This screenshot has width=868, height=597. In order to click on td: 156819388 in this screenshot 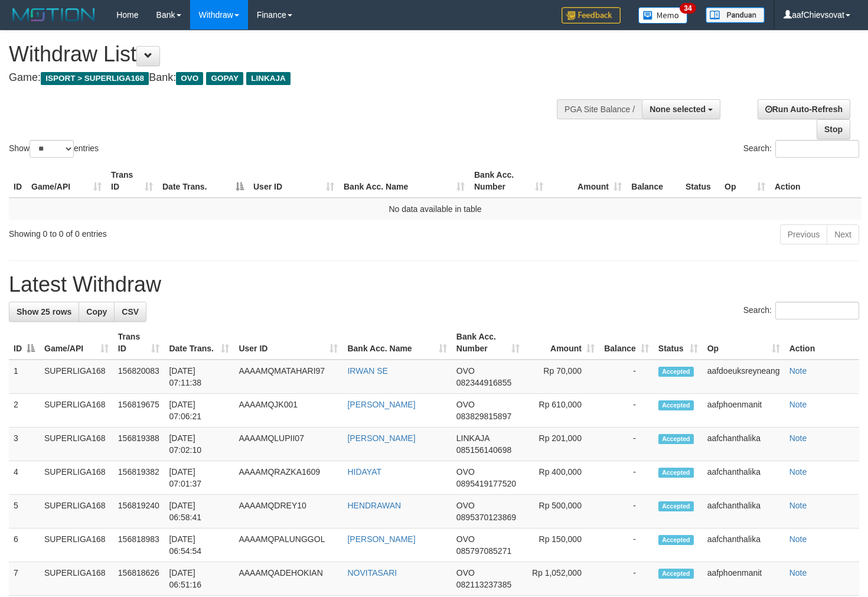, I will do `click(139, 444)`.